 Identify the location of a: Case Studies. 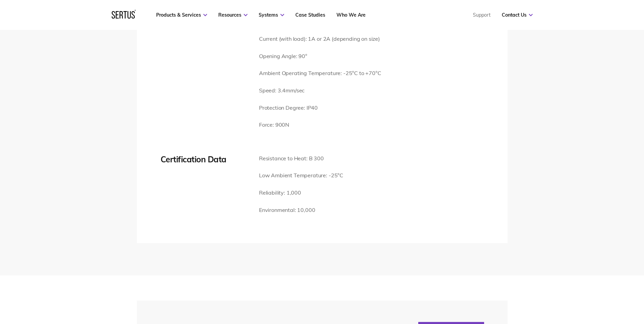
(310, 15).